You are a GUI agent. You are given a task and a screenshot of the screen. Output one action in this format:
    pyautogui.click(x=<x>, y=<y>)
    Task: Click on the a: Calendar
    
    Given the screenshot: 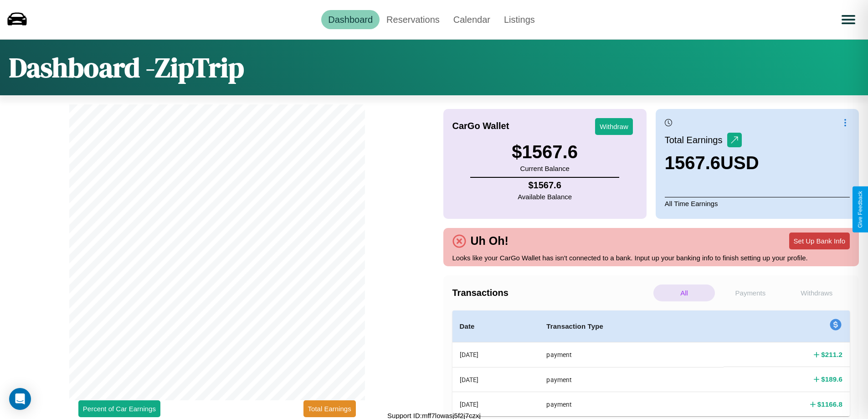 What is the action you would take?
    pyautogui.click(x=471, y=20)
    